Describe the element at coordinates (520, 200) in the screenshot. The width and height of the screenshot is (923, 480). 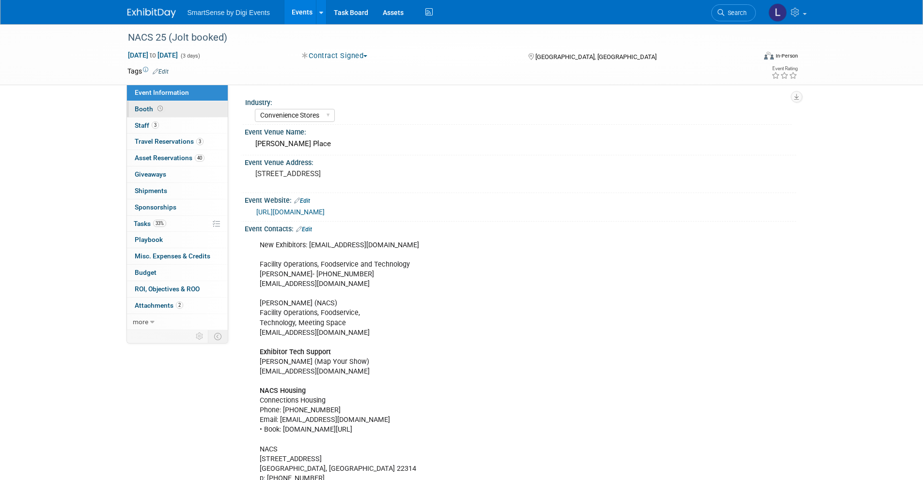
I see `div: Event Website:` at that location.